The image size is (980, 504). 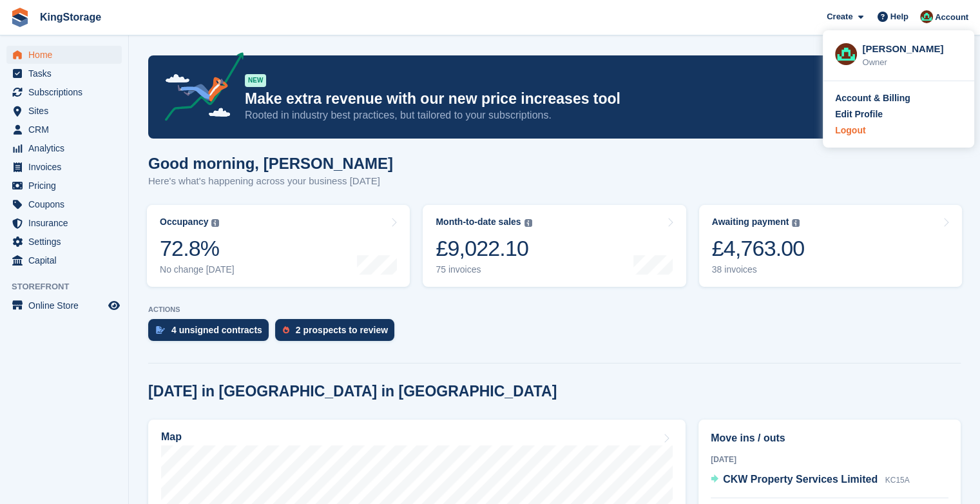 What do you see at coordinates (67, 73) in the screenshot?
I see `span: Tasks` at bounding box center [67, 73].